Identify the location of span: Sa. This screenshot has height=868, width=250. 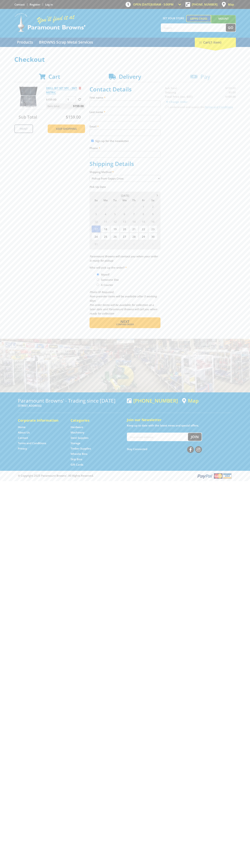
(153, 200).